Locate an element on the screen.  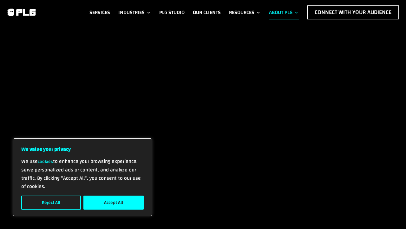
a: Connect with Your Audience is located at coordinates (353, 12).